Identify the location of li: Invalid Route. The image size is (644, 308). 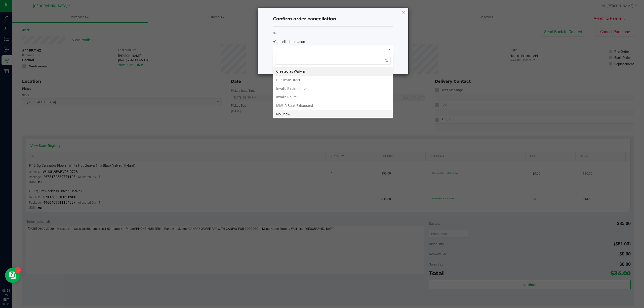
(333, 97).